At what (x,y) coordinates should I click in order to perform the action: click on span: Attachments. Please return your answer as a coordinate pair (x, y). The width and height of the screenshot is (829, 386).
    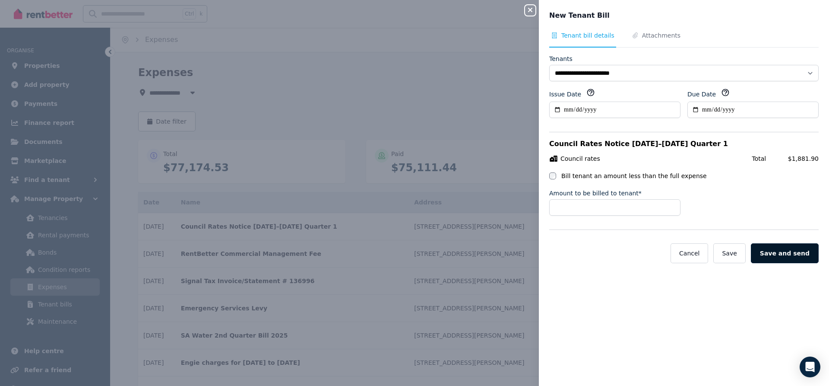
    Looking at the image, I should click on (661, 35).